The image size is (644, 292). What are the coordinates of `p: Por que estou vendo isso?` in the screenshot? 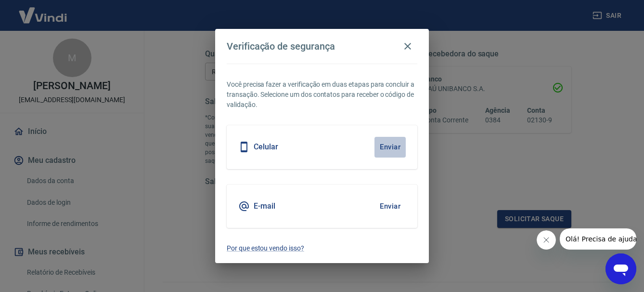 It's located at (322, 248).